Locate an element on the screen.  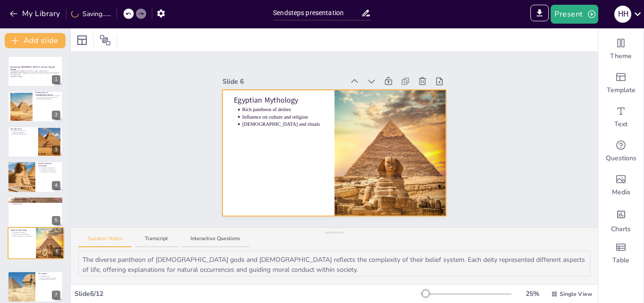
div: Change the overall theme is located at coordinates (621, 49).